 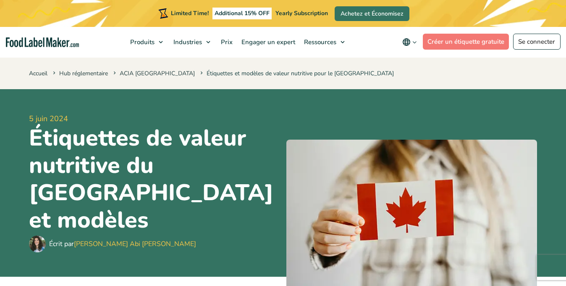 What do you see at coordinates (147, 42) in the screenshot?
I see `a: Produits` at bounding box center [147, 42].